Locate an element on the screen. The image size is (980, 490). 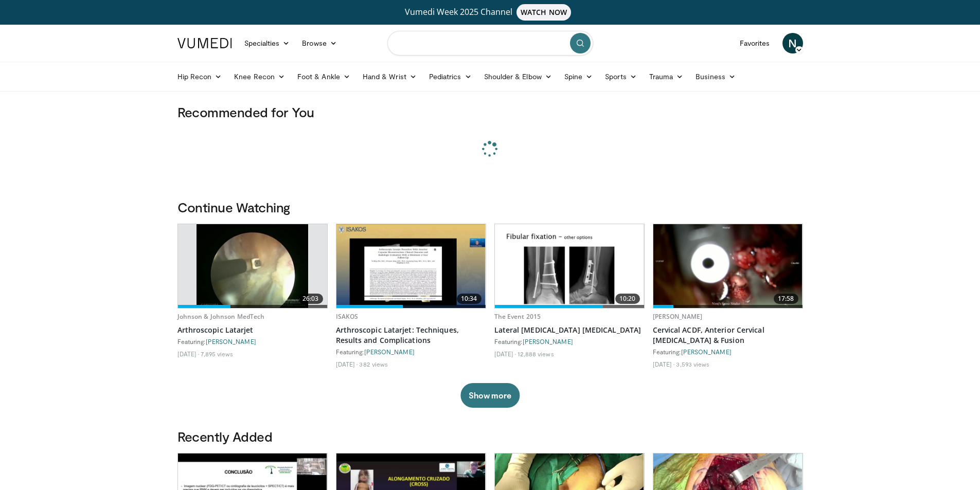
a: Knee Recon is located at coordinates (259, 77).